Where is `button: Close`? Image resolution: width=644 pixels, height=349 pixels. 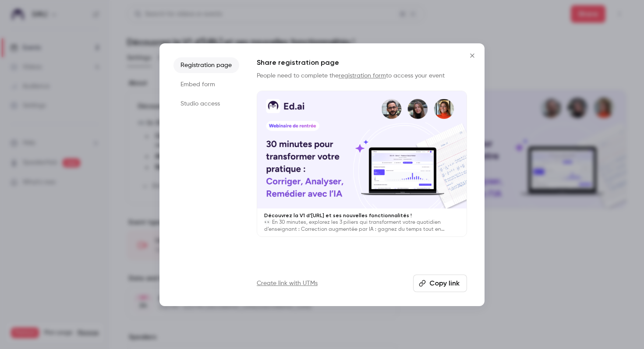 button: Close is located at coordinates (472, 55).